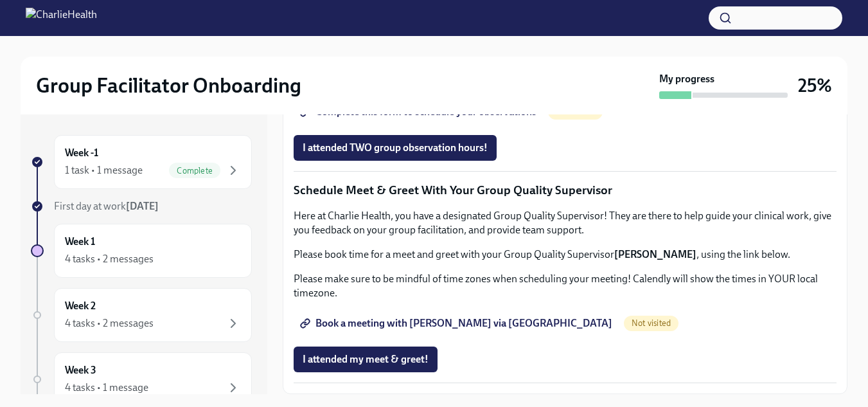  What do you see at coordinates (80, 241) in the screenshot?
I see `h6: Week 1` at bounding box center [80, 241].